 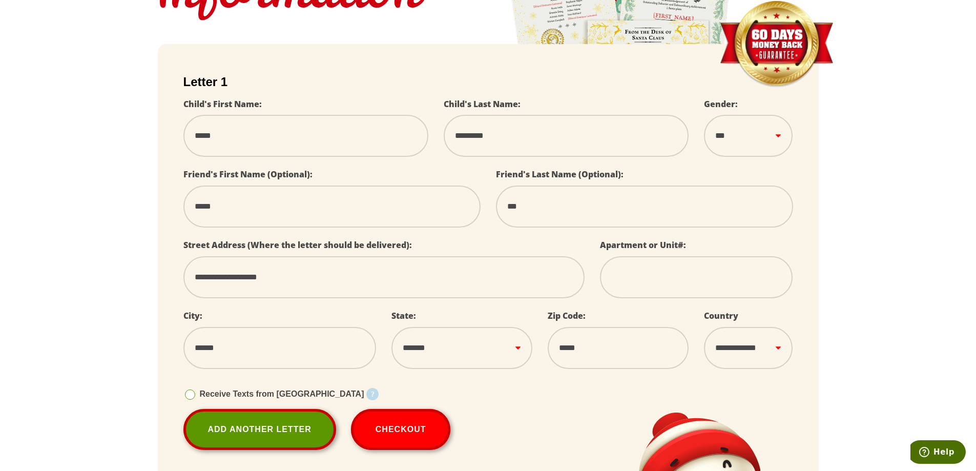 What do you see at coordinates (33, 12) in the screenshot?
I see `span: Help` at bounding box center [33, 12].